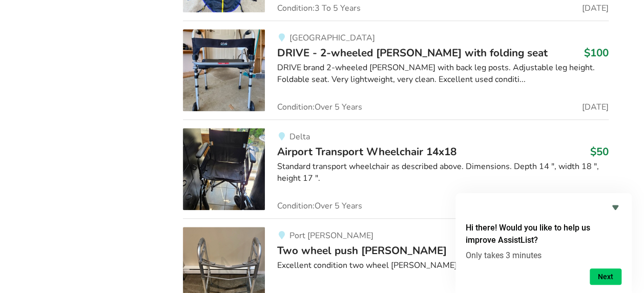 This screenshot has width=644, height=293. I want to click on span: Delta, so click(300, 137).